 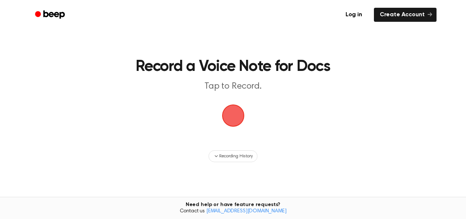 I want to click on p: Tap to Record., so click(x=233, y=86).